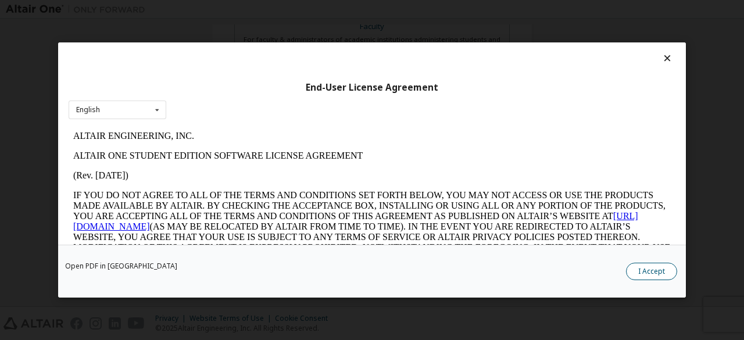  Describe the element at coordinates (303, 10) in the screenshot. I see `p: ALTAIR ENGINEERING, INC.` at that location.